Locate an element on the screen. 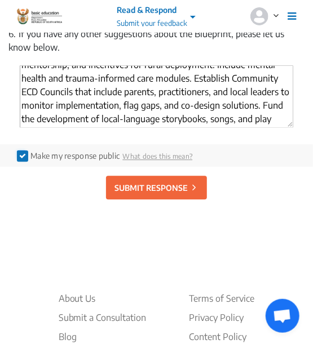 Image resolution: width=313 pixels, height=344 pixels. img: person-default.svg is located at coordinates (259, 16).